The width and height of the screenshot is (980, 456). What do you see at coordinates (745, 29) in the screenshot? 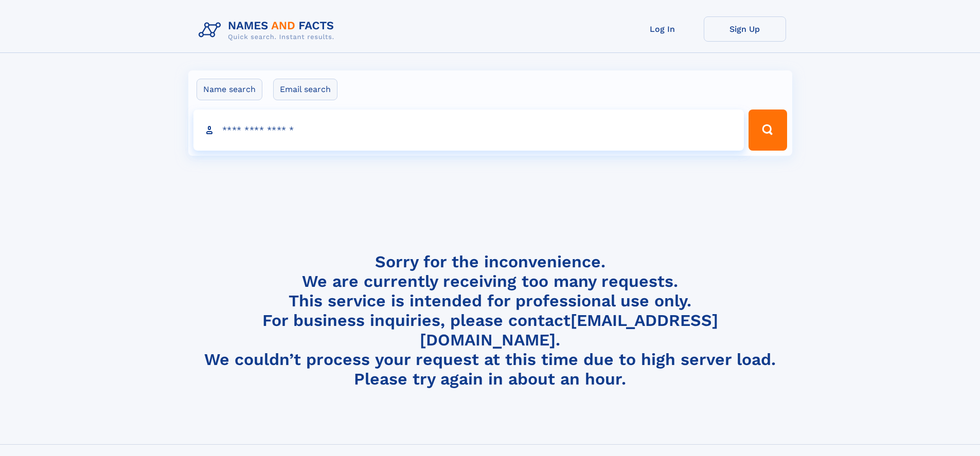
I see `a: Sign Up` at bounding box center [745, 29].